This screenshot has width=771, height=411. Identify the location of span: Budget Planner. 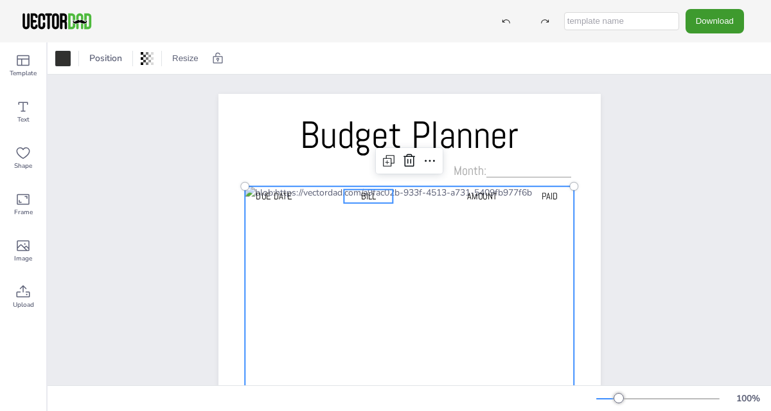
(409, 134).